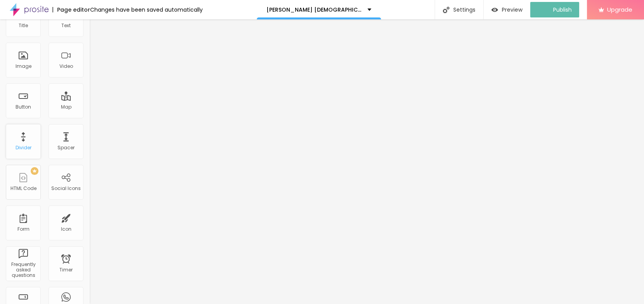 This screenshot has width=644, height=304. Describe the element at coordinates (66, 66) in the screenshot. I see `div: Video` at that location.